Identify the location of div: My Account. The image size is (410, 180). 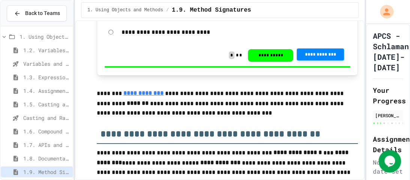
(384, 12).